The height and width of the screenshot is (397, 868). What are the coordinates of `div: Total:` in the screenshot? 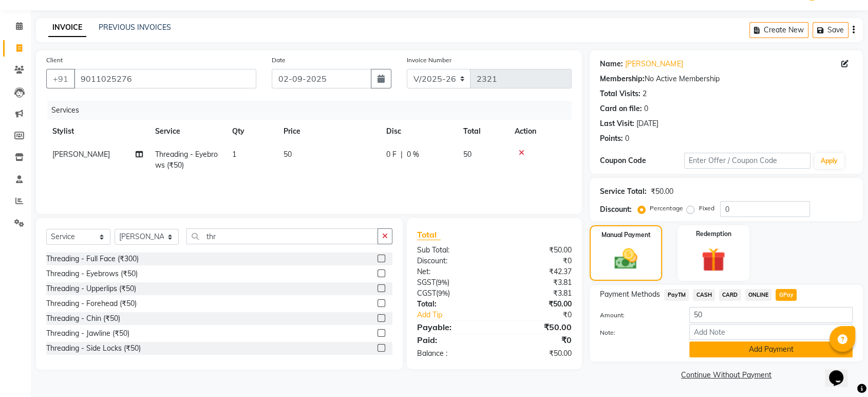 It's located at (452, 304).